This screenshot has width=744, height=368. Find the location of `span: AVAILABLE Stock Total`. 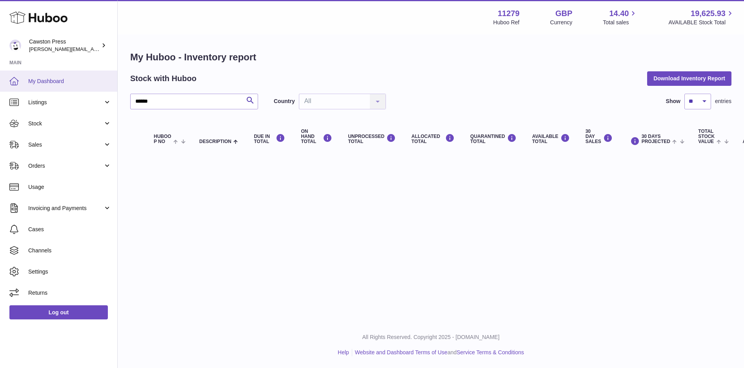

span: AVAILABLE Stock Total is located at coordinates (702, 22).